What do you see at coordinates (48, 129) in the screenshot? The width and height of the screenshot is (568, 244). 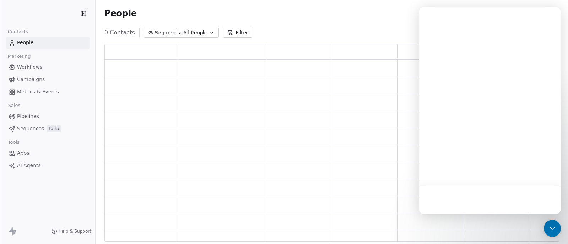 I see `a: SequencesBeta` at bounding box center [48, 129].